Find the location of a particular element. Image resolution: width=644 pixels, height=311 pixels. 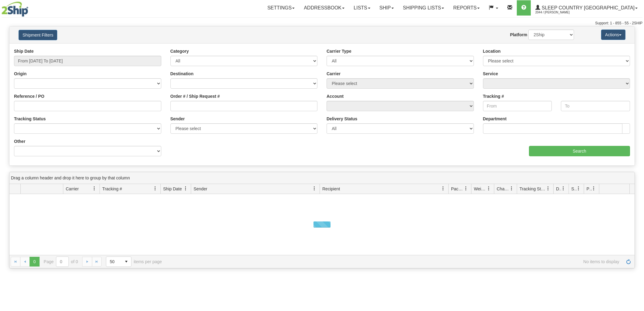

a: Addressbook is located at coordinates (324, 8).